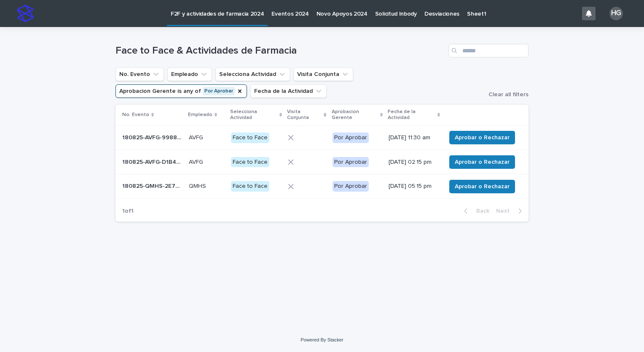 The height and width of the screenshot is (352, 644). What do you see at coordinates (509, 94) in the screenshot?
I see `span: Clear all filters` at bounding box center [509, 94].